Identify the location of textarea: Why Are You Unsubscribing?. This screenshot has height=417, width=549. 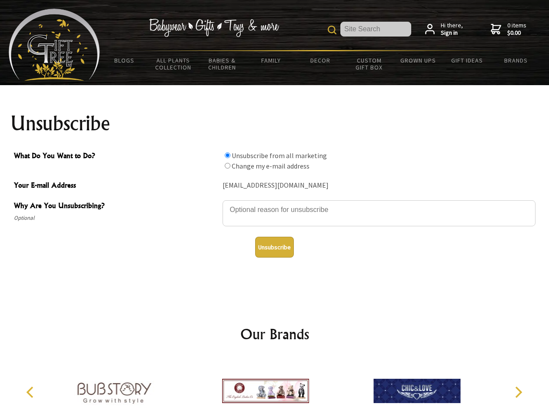
(379, 213).